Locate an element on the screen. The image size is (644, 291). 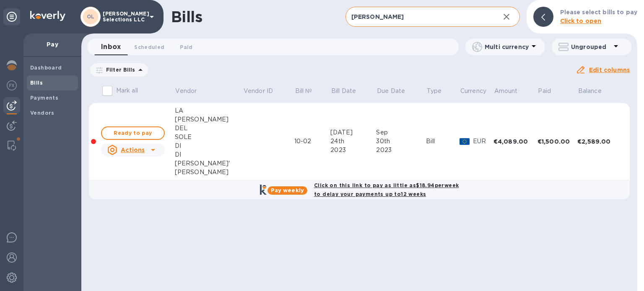
span: Currency is located at coordinates (474, 91).